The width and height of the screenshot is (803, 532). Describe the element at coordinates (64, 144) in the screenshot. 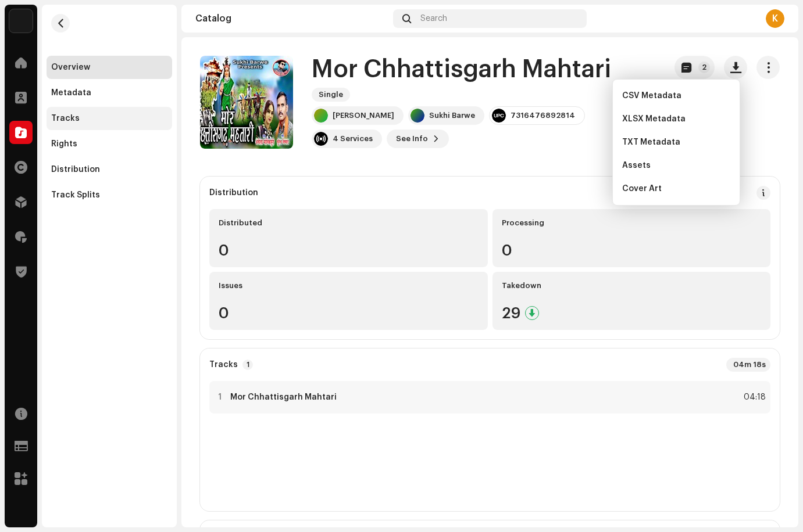

I see `div: Rights` at that location.